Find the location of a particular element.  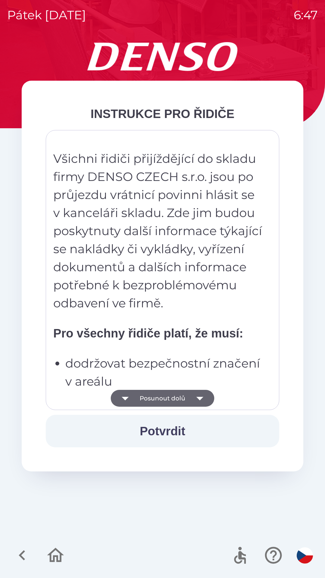

img: cs flag is located at coordinates (305, 556).